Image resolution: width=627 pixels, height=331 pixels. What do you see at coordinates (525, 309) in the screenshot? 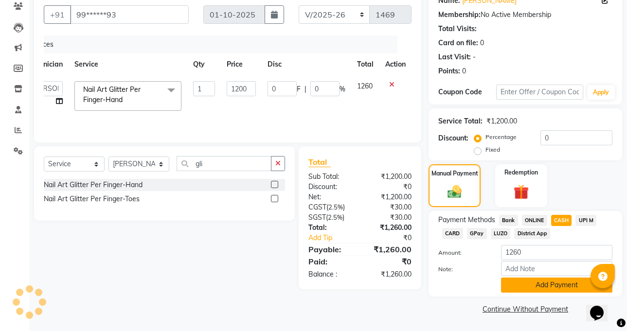
I see `a: Continue Without Payment` at bounding box center [525, 309].